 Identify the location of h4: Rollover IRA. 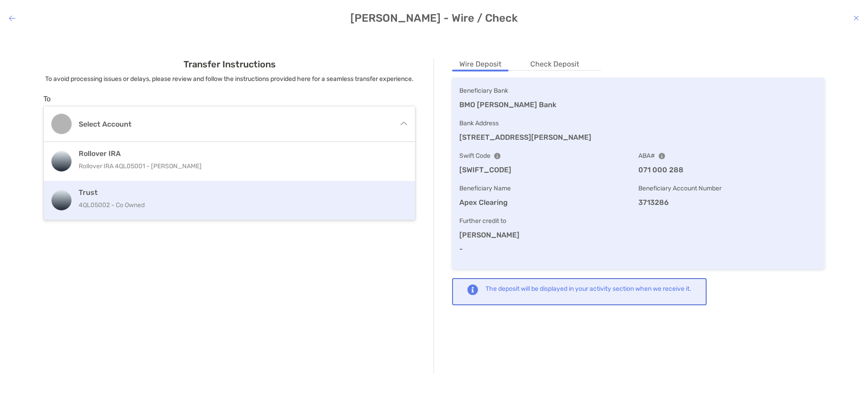
(230, 153).